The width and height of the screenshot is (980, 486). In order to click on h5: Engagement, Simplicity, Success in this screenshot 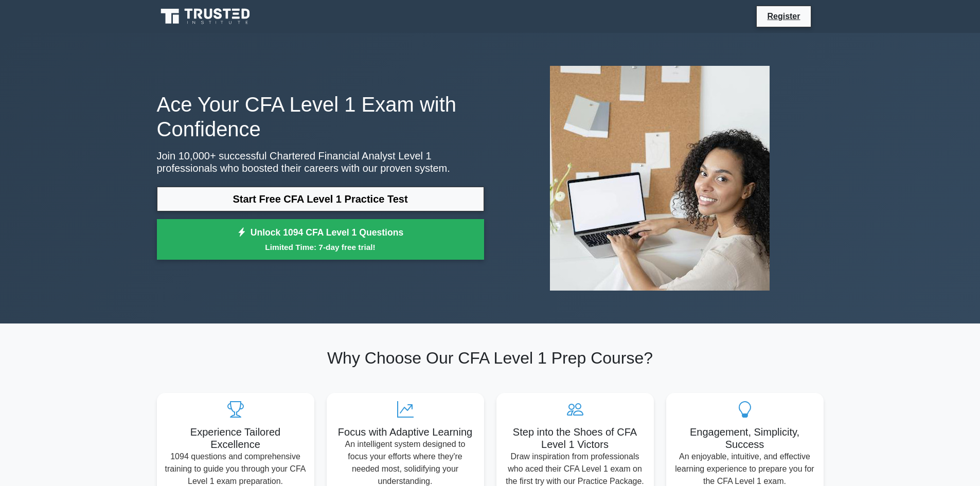, I will do `click(745, 438)`.